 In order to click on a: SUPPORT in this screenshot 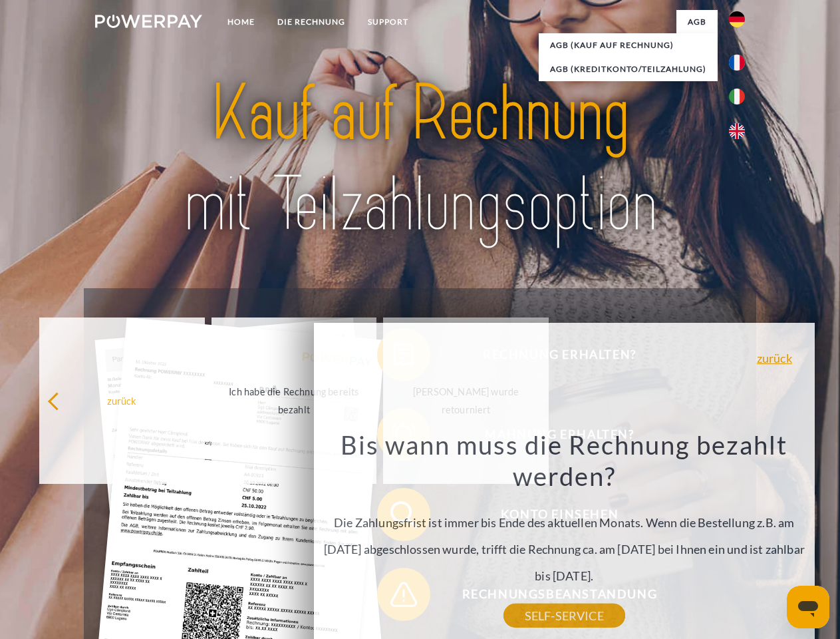, I will do `click(388, 22)`.